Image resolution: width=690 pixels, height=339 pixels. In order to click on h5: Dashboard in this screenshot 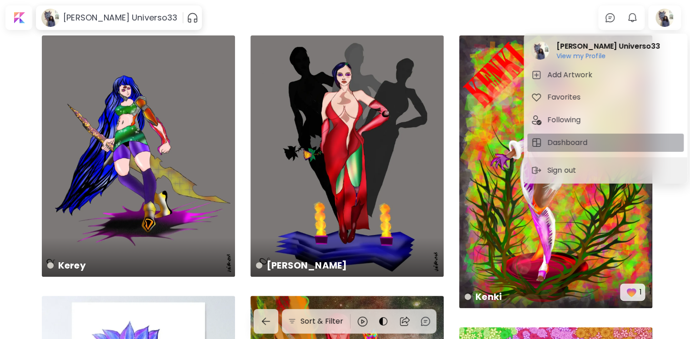, I will do `click(568, 143)`.